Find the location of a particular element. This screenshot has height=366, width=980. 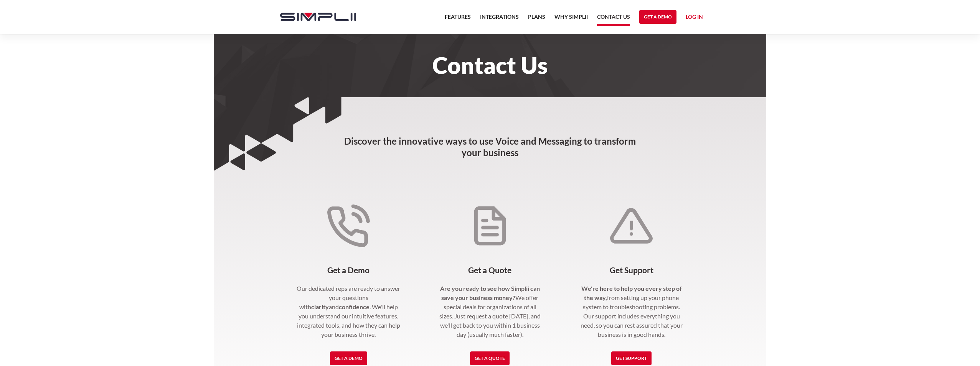

strong: Discover the innovative ways to use Voice and Messaging to transform your business is located at coordinates (490, 147).